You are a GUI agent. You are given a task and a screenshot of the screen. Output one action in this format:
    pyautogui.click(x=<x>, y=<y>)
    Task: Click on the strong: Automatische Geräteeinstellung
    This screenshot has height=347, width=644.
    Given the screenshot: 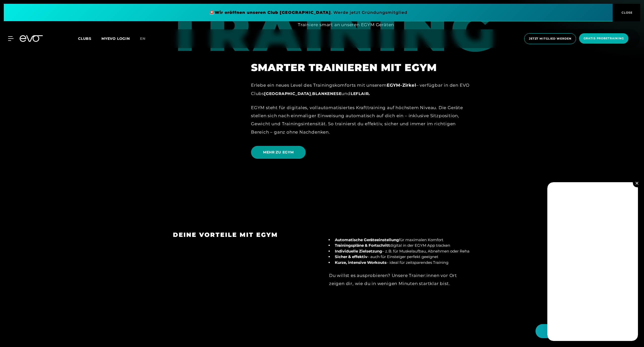 What is the action you would take?
    pyautogui.click(x=367, y=240)
    